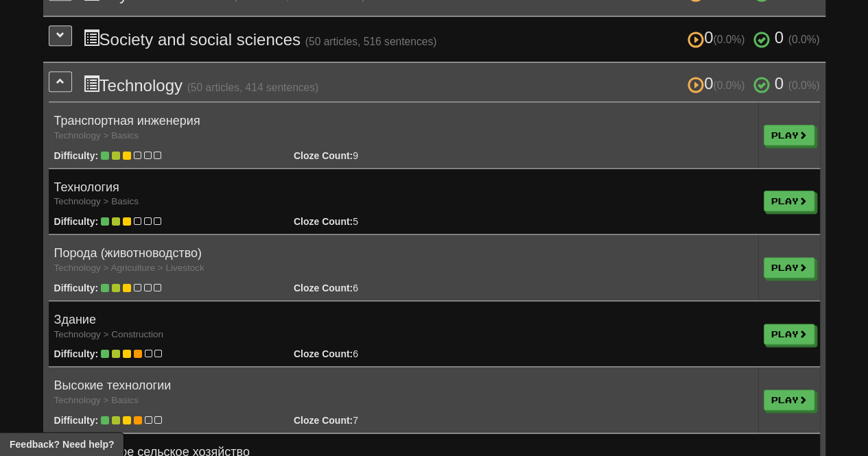  What do you see at coordinates (371, 41) in the screenshot?
I see `small: (50 articles, 516 sentences)` at bounding box center [371, 41].